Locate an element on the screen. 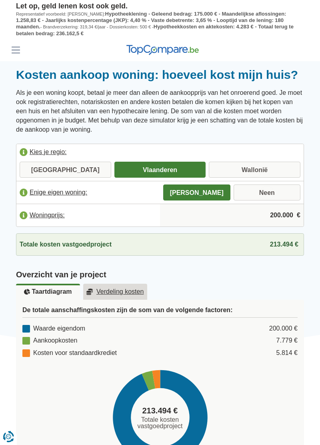  u: Taartdiagram is located at coordinates (48, 292).